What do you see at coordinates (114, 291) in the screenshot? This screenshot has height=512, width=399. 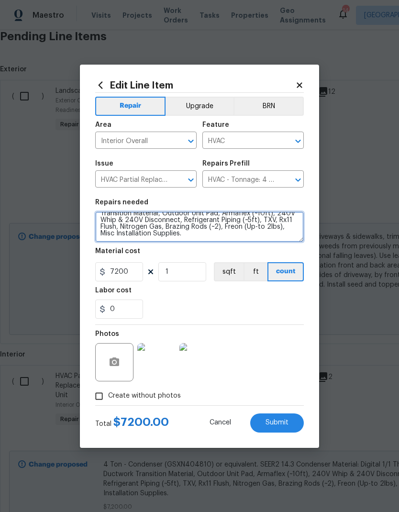 I see `h5: Labor cost` at bounding box center [114, 291].